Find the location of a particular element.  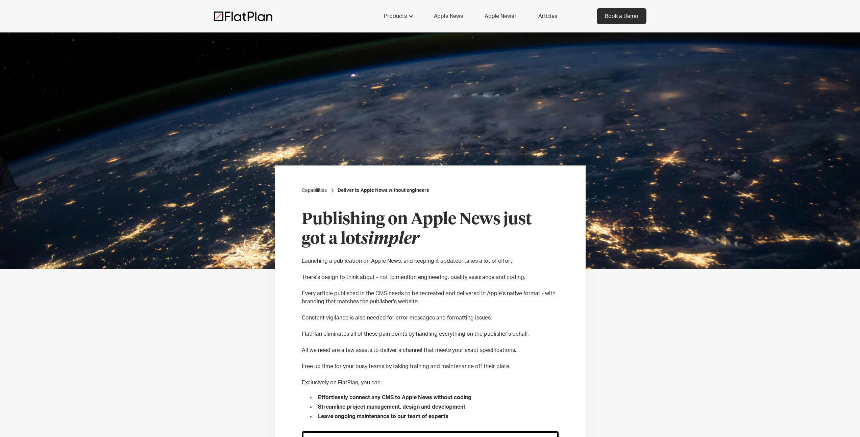

a: Apple News+ is located at coordinates (500, 16).